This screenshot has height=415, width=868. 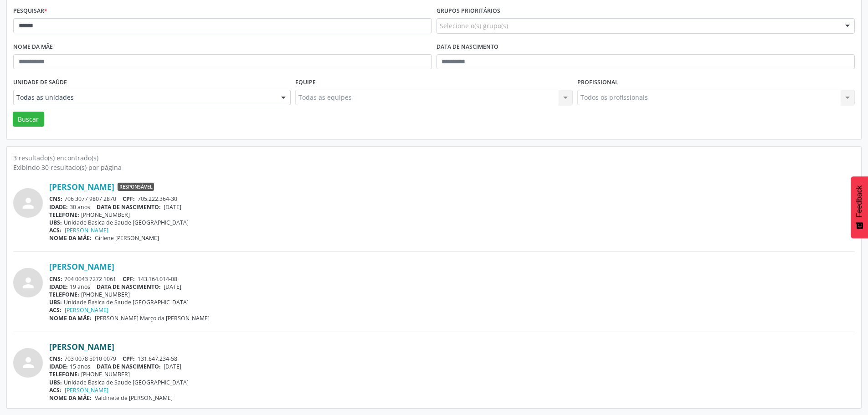 I want to click on span: Feedback, so click(x=859, y=201).